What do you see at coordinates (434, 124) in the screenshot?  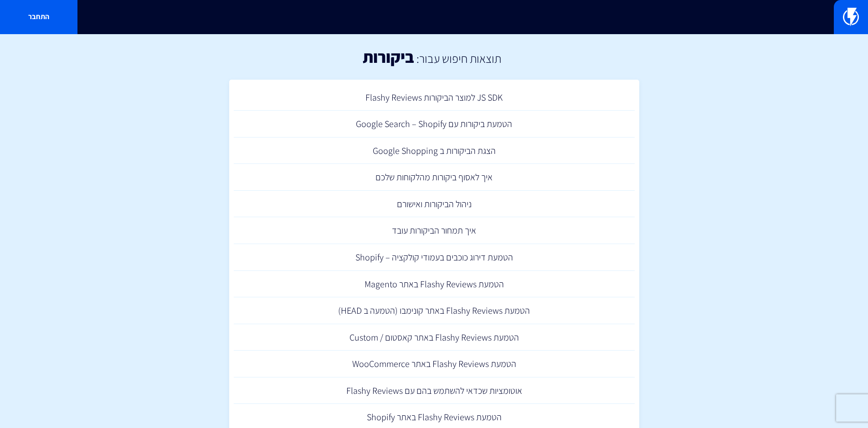 I see `a: הטמעת ביקורות עם Google Search – Shopify` at bounding box center [434, 124].